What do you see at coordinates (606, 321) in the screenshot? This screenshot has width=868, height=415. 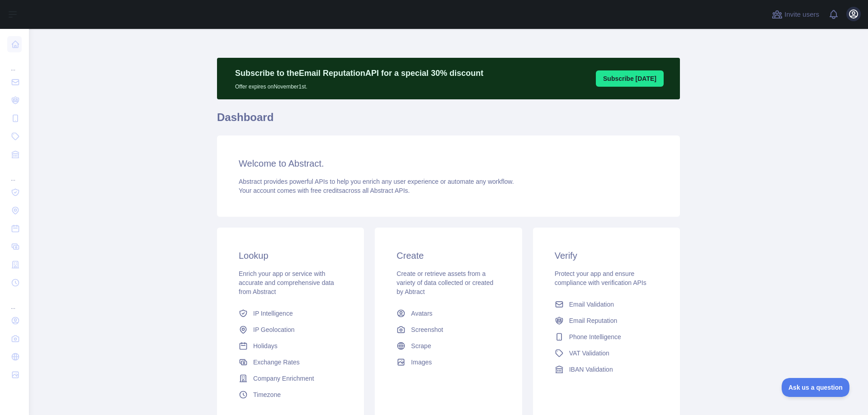 I see `a: Email Reputation` at bounding box center [606, 321].